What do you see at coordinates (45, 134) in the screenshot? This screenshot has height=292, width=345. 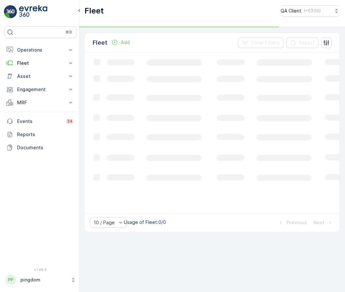 I see `p: Reports` at bounding box center [45, 134].